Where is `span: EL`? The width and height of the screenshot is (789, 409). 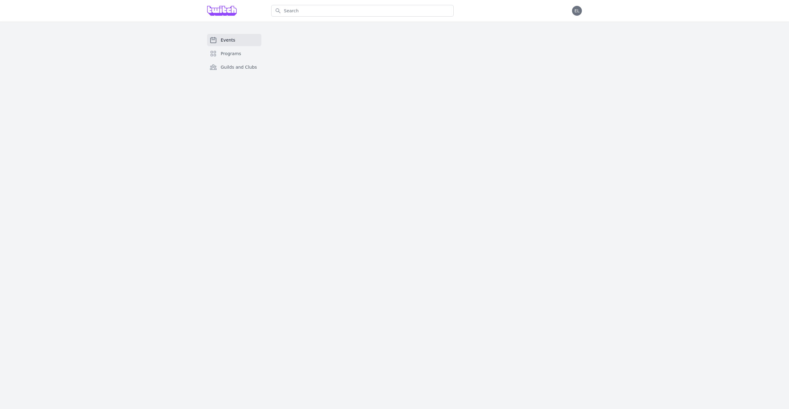 span: EL is located at coordinates (577, 11).